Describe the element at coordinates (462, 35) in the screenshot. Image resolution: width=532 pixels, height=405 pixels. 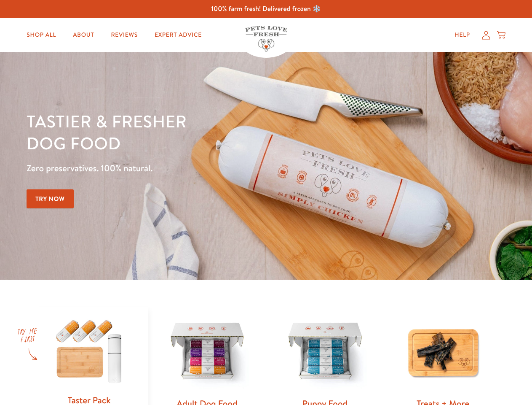
I see `a: Help` at that location.